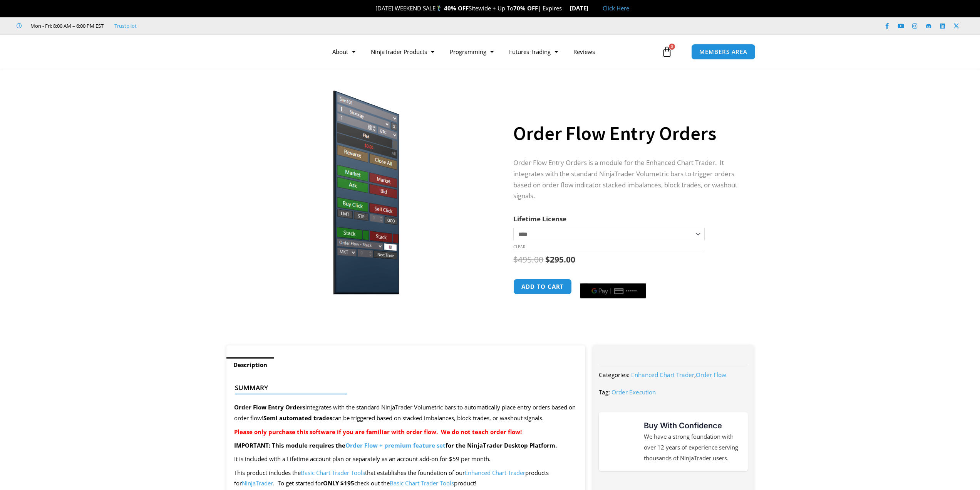 This screenshot has width=980, height=490. Describe the element at coordinates (614, 290) in the screenshot. I see `button: Buy with GPay` at that location.